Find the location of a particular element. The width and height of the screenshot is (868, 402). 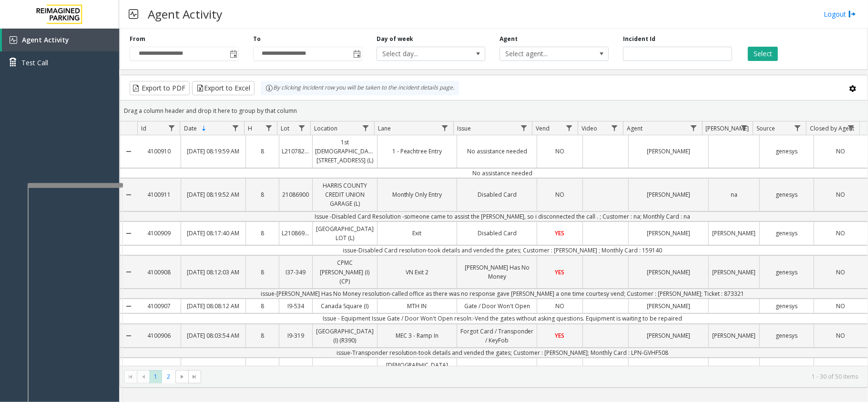

span: Closed by Agent is located at coordinates (832, 129).